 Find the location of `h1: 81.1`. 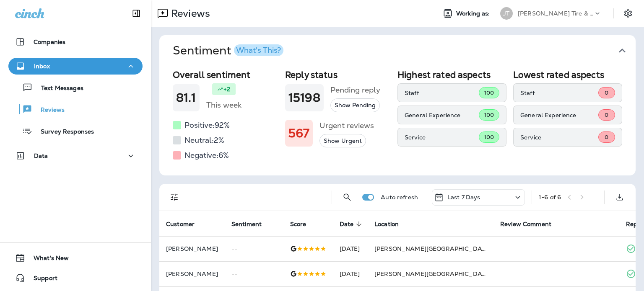

h1: 81.1 is located at coordinates (186, 98).